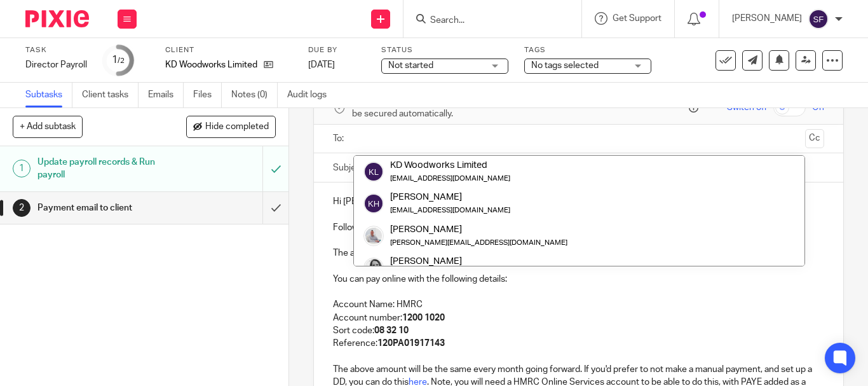 Image resolution: width=868 pixels, height=386 pixels. I want to click on label: Task, so click(56, 50).